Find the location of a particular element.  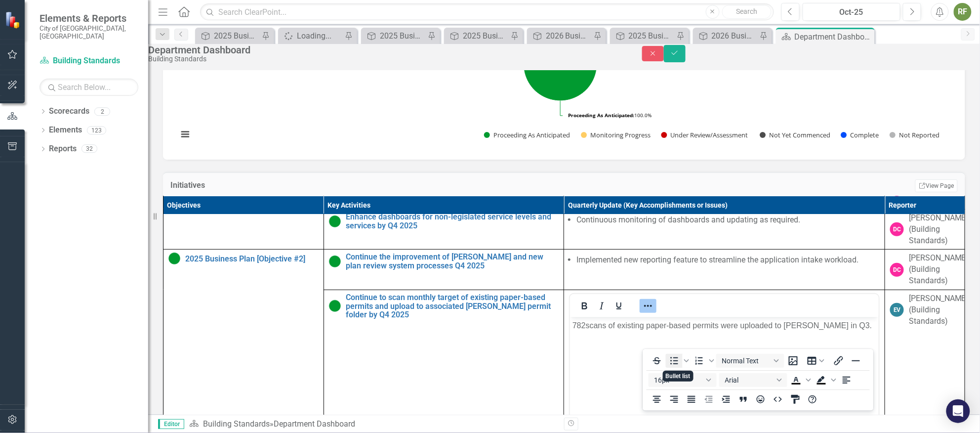

button: Help is located at coordinates (812, 399).